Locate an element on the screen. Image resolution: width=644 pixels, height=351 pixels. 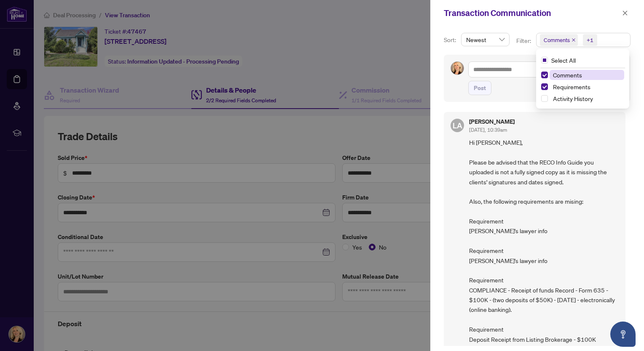
div: +1 is located at coordinates (590, 40).